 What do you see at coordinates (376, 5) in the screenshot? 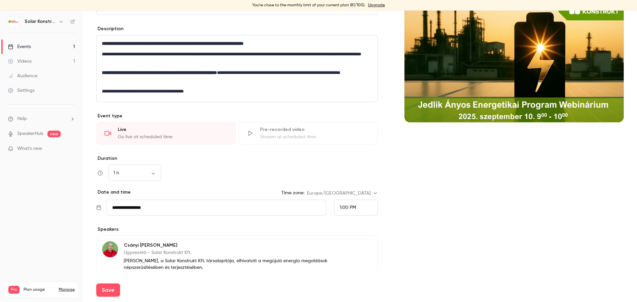
I see `a: Upgrade` at bounding box center [376, 5].